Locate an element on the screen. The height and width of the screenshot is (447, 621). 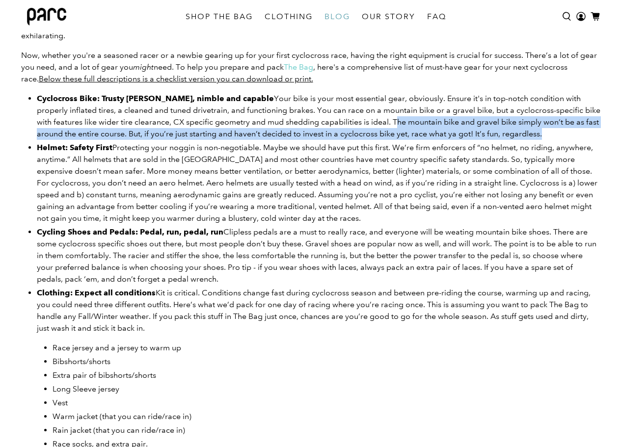
a: FAQ is located at coordinates (436, 17).